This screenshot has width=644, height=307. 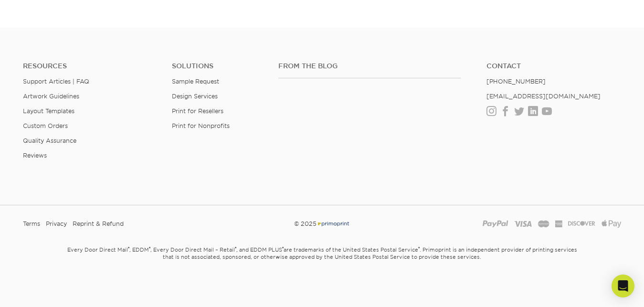 What do you see at coordinates (322, 264) in the screenshot?
I see `small: Every Door Direct Mail , EDDM , Every Door Direct Mail – Retail , and EDDM PLUS are trademarks of...` at bounding box center [322, 264].